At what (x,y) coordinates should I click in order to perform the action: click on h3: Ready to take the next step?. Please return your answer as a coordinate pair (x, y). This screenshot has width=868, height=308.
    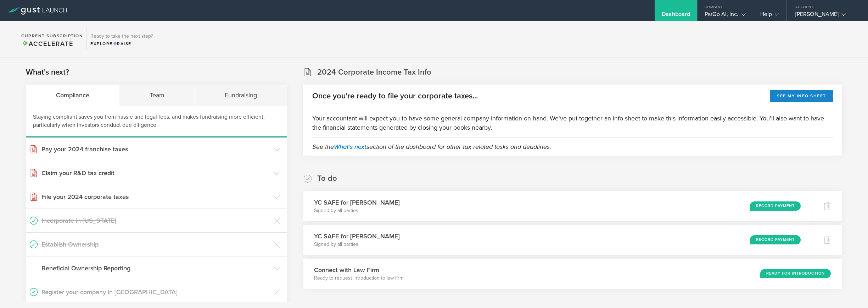
    Looking at the image, I should click on (121, 37).